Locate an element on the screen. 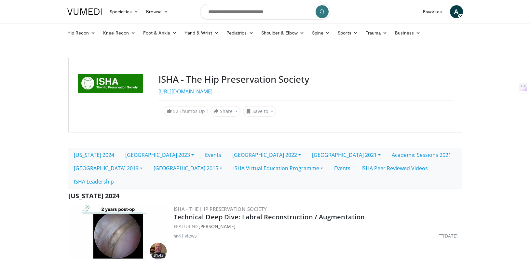 The width and height of the screenshot is (530, 261). a: Hand & Wrist is located at coordinates (201, 33).